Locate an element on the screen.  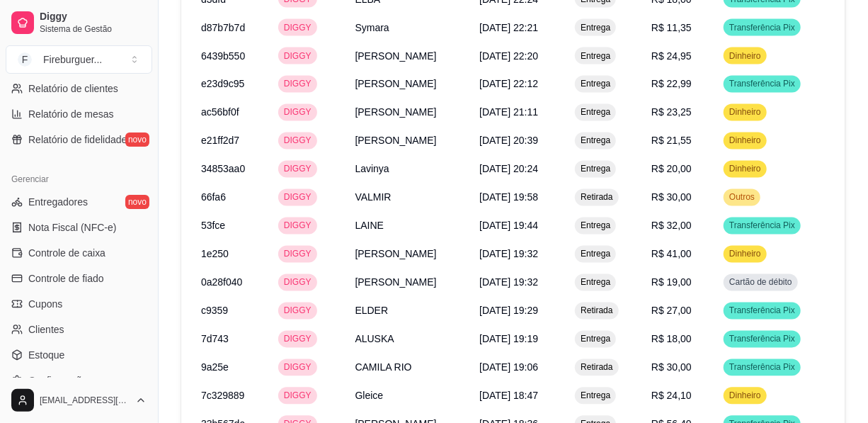
a: Nota Fiscal (NFC-e) is located at coordinates (78, 228).